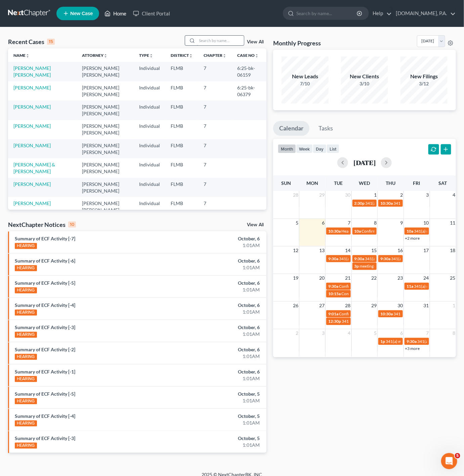  I want to click on a: Districtunfold_more, so click(182, 55).